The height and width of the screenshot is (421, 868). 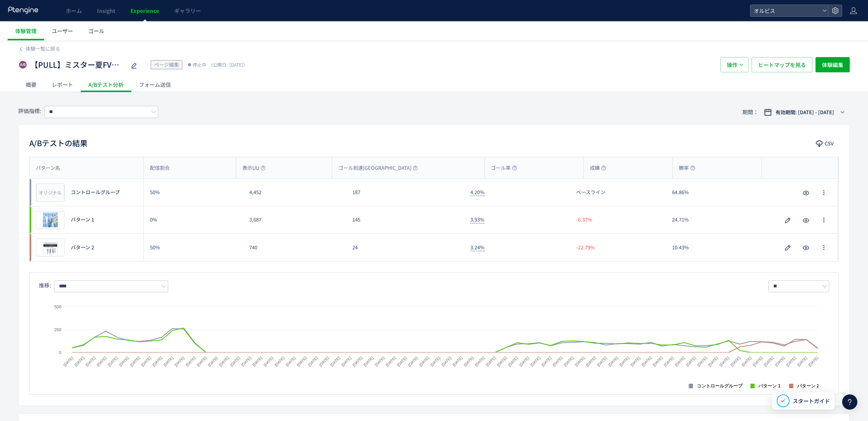 I want to click on text: パターン 1, so click(x=769, y=385).